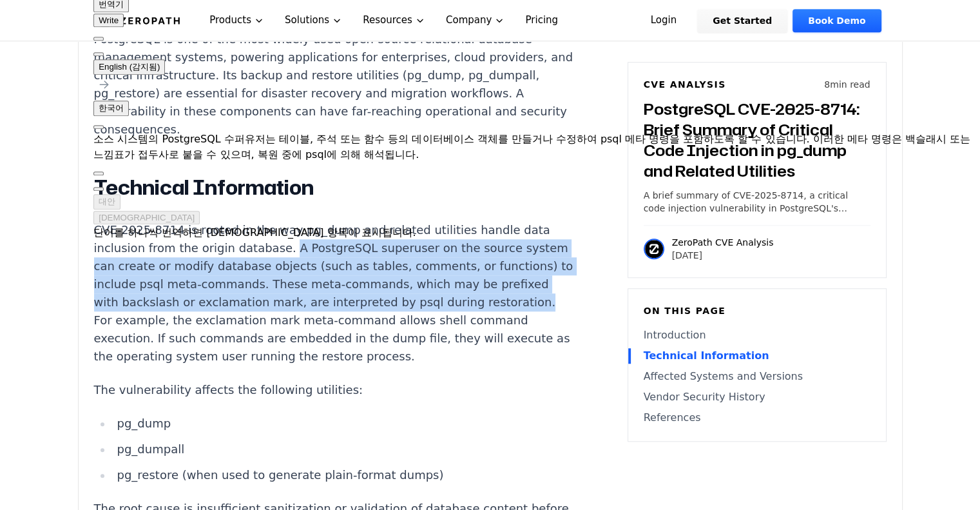 The width and height of the screenshot is (980, 510). Describe the element at coordinates (757, 418) in the screenshot. I see `a: References` at that location.